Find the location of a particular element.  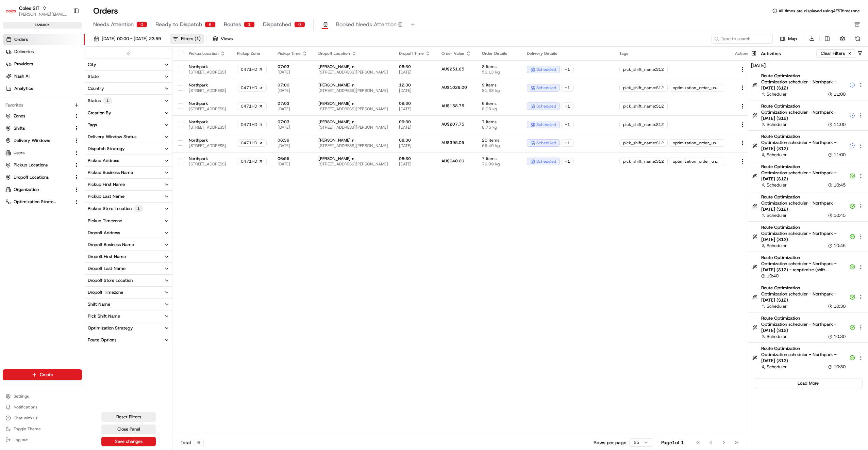

a: Zones is located at coordinates (38, 116).